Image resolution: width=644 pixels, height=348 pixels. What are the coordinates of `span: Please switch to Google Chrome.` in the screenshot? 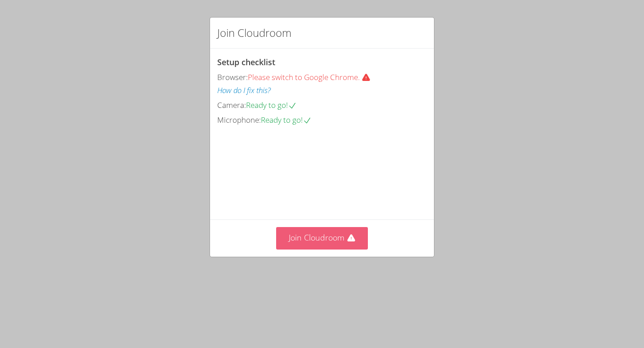 It's located at (312, 76).